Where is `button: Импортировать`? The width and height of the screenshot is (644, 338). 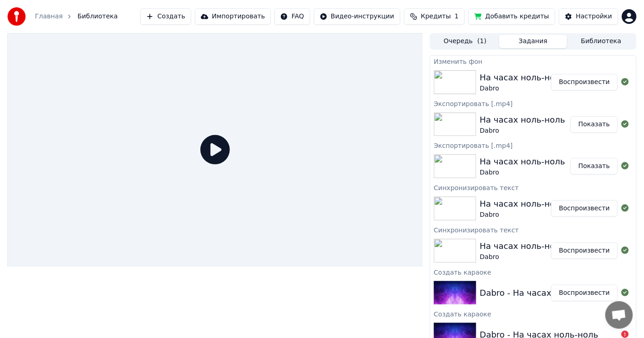 button: Импортировать is located at coordinates (233, 16).